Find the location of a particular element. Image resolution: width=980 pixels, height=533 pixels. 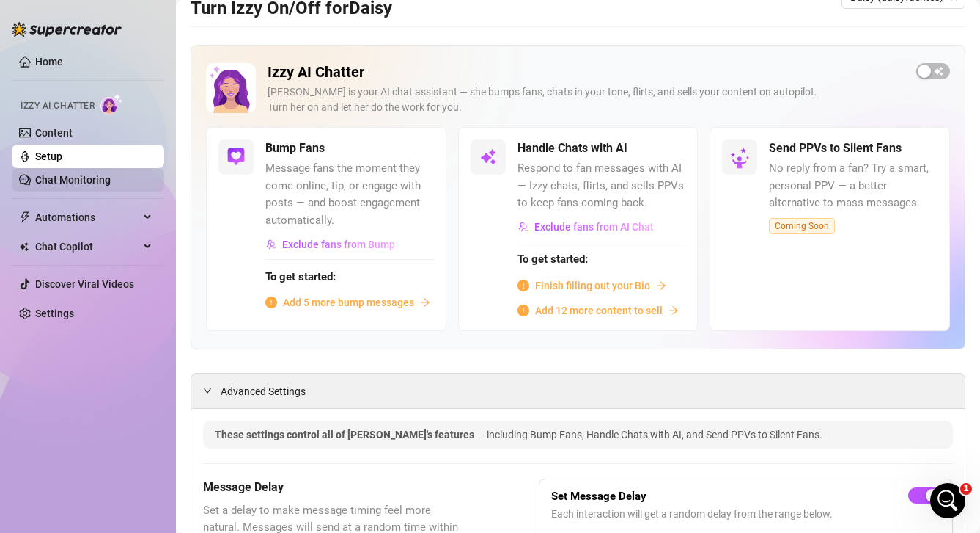

button: Exclude fans from AI Chat is located at coordinates (586, 227).